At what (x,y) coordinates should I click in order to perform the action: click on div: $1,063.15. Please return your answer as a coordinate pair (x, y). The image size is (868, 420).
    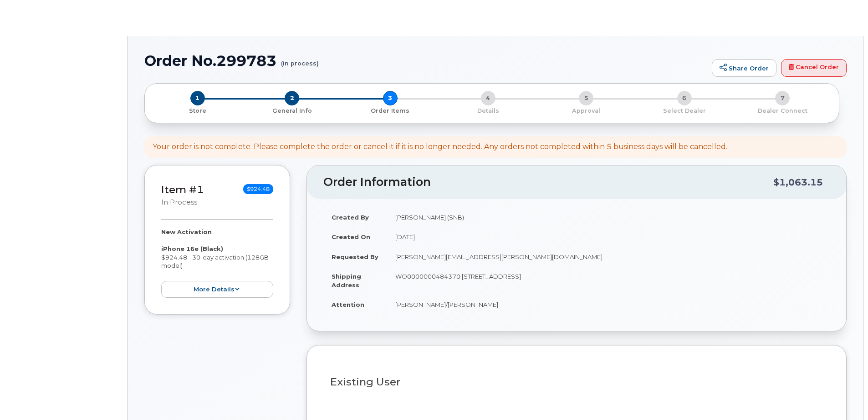
    Looking at the image, I should click on (798, 182).